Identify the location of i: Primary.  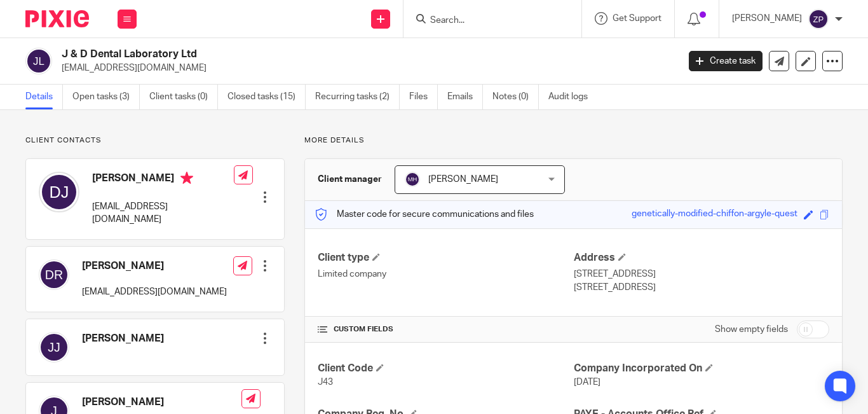
(187, 178).